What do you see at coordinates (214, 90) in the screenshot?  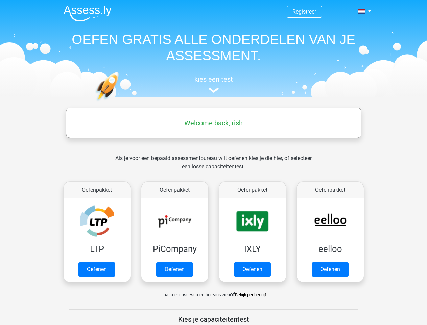 I see `img: assessment` at bounding box center [214, 90].